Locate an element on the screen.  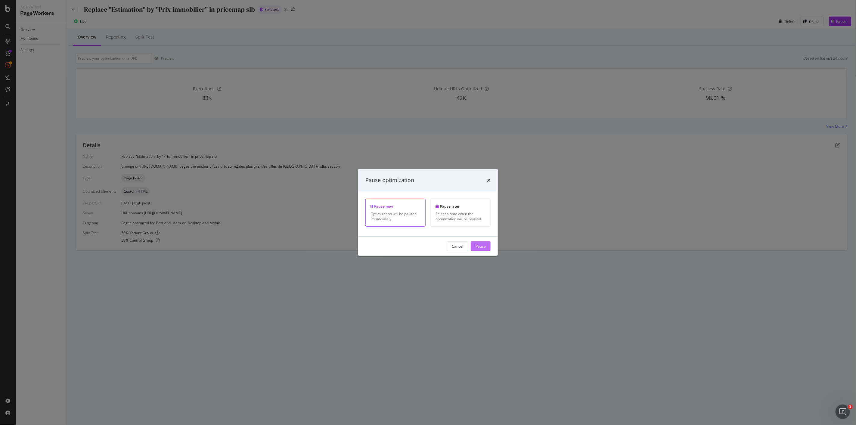
div: Pause is located at coordinates (481, 246).